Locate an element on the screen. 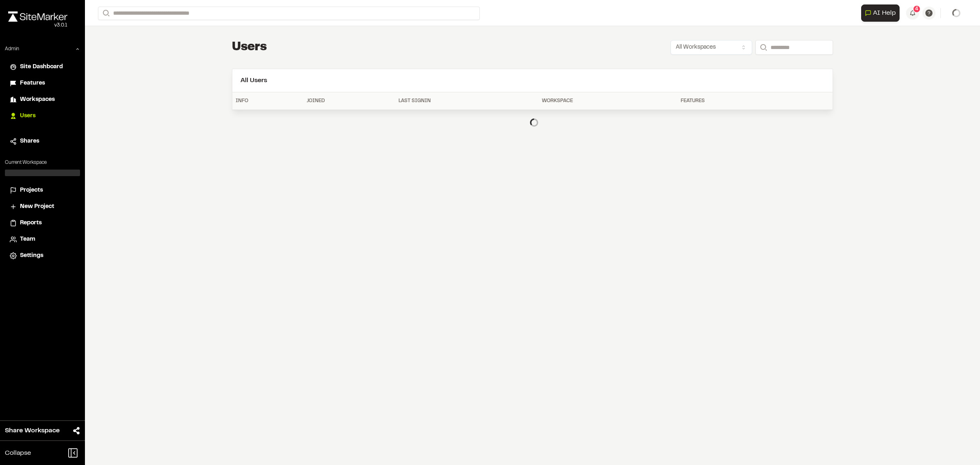  a: Features is located at coordinates (42, 83).